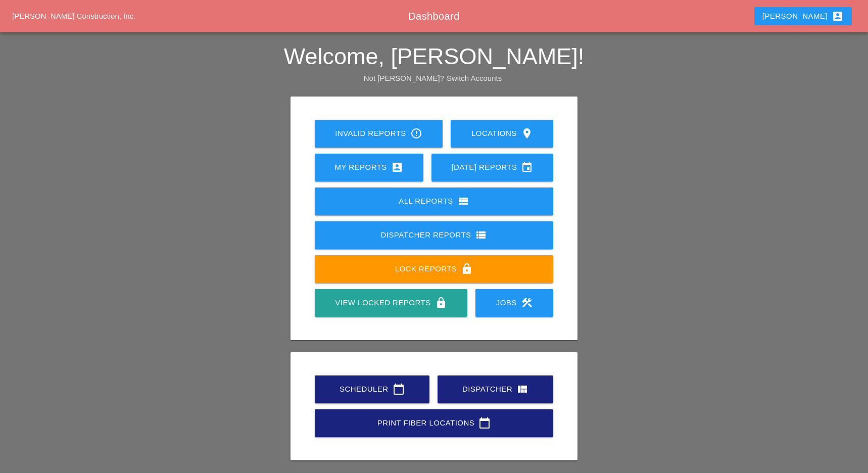 The width and height of the screenshot is (868, 473). I want to click on i: view_quilt, so click(523, 389).